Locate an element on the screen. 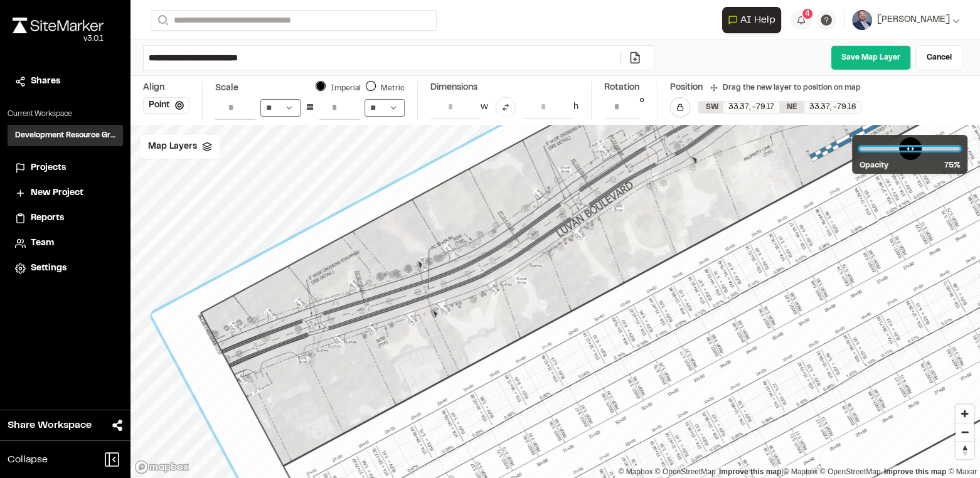 The image size is (980, 478). a: Shares is located at coordinates (65, 81).